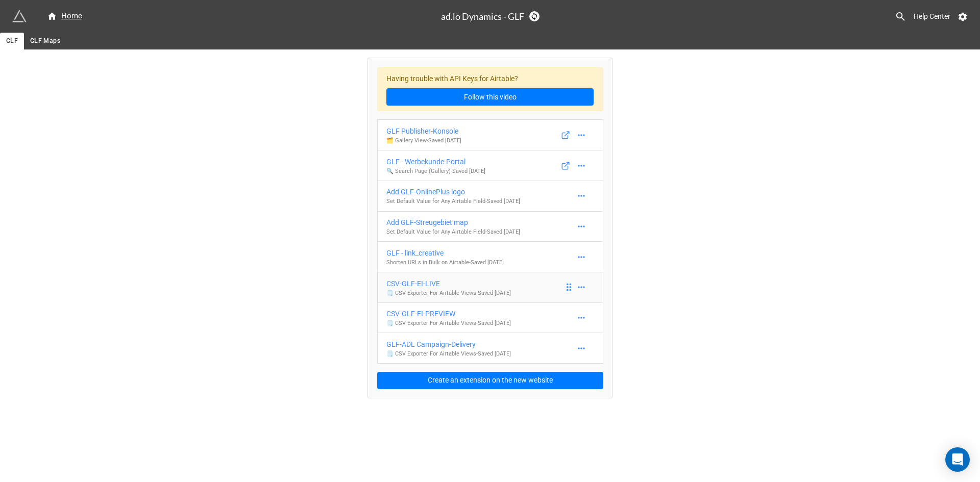 The image size is (980, 482). I want to click on h3: ad.lo Dynamics - GLF, so click(482, 16).